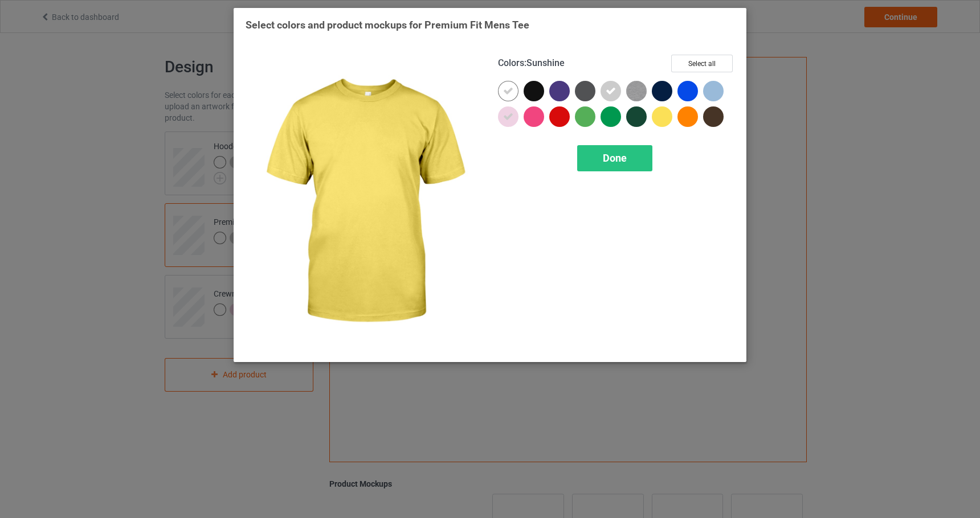 This screenshot has height=518, width=980. What do you see at coordinates (364, 202) in the screenshot?
I see `img: regular.jpg` at bounding box center [364, 202].